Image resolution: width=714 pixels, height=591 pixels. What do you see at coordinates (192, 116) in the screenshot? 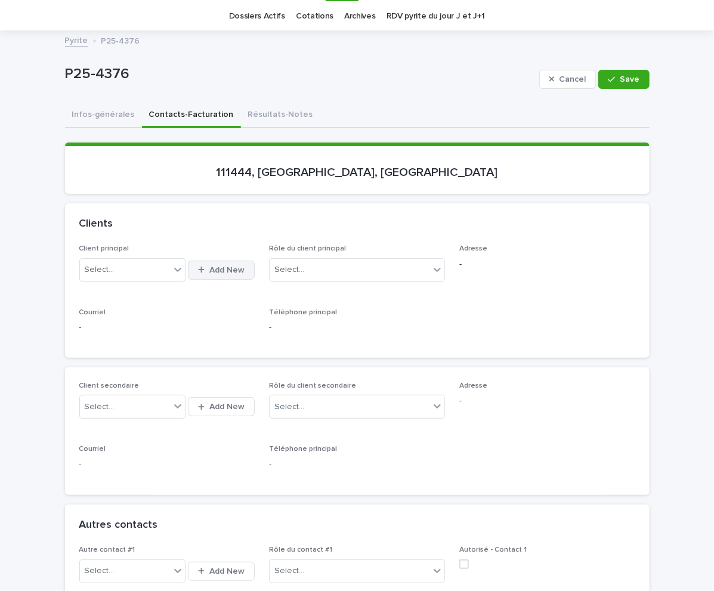
I see `button: Contacts-Facturation` at bounding box center [192, 116].